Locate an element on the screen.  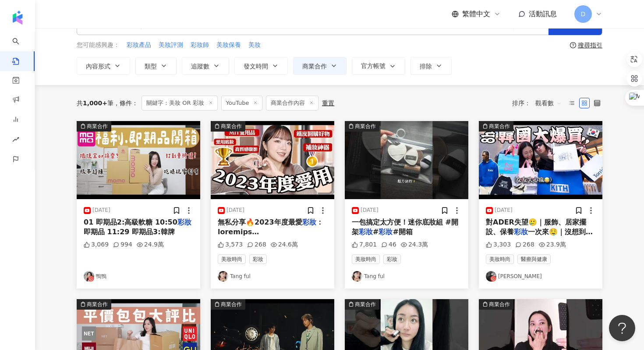
span: 追蹤數 is located at coordinates (200, 66).